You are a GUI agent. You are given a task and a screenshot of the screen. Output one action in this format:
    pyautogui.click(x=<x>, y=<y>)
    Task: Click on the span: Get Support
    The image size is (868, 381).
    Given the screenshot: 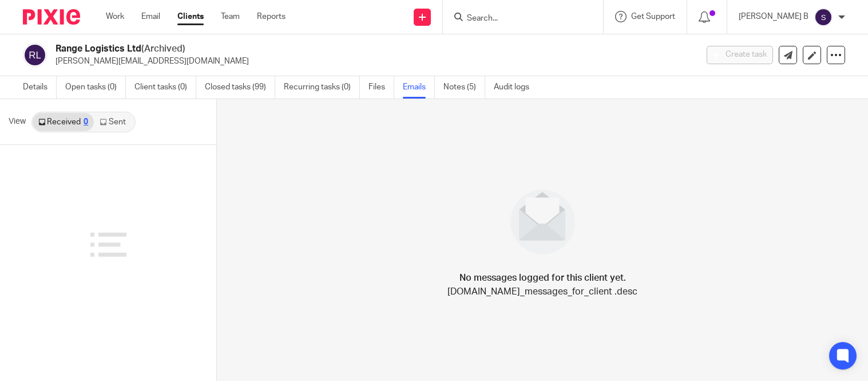 What is the action you would take?
    pyautogui.click(x=652, y=17)
    